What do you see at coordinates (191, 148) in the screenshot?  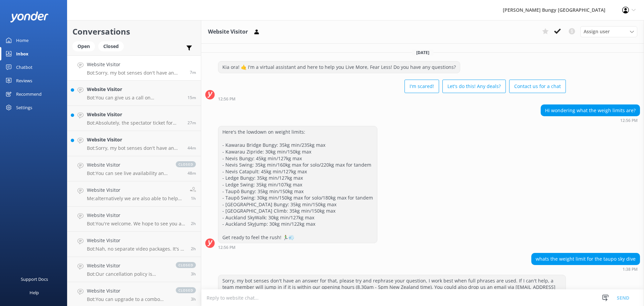 I see `span: Oct 16 2025 01:02pm (UTC +13:00) Pacific/Auckland` at bounding box center [191, 148].